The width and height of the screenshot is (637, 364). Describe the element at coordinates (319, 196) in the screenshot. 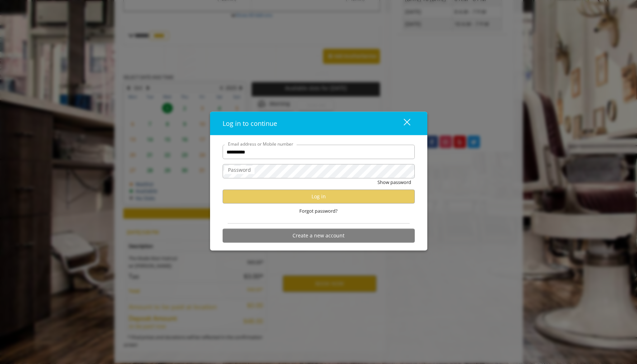

I see `button: Log in` at that location.